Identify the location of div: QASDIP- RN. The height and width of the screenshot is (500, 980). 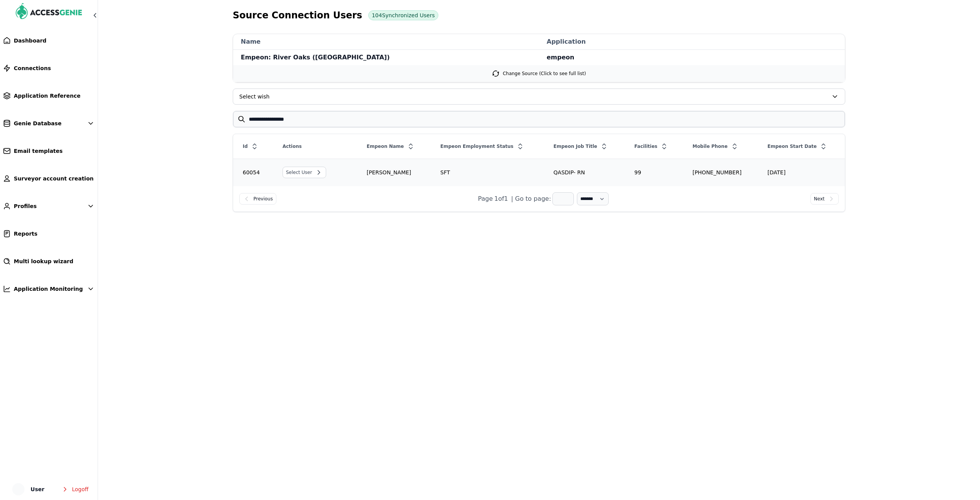
(584, 173).